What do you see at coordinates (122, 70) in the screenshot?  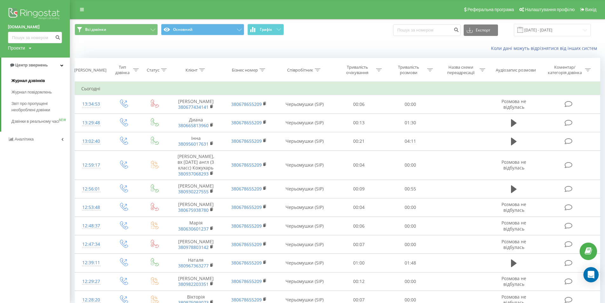 I see `div: Тип дзвінка` at bounding box center [122, 70].